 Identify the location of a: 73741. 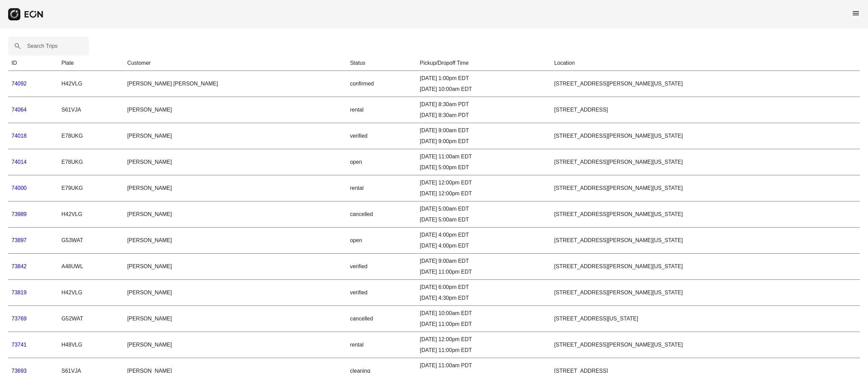
(19, 345).